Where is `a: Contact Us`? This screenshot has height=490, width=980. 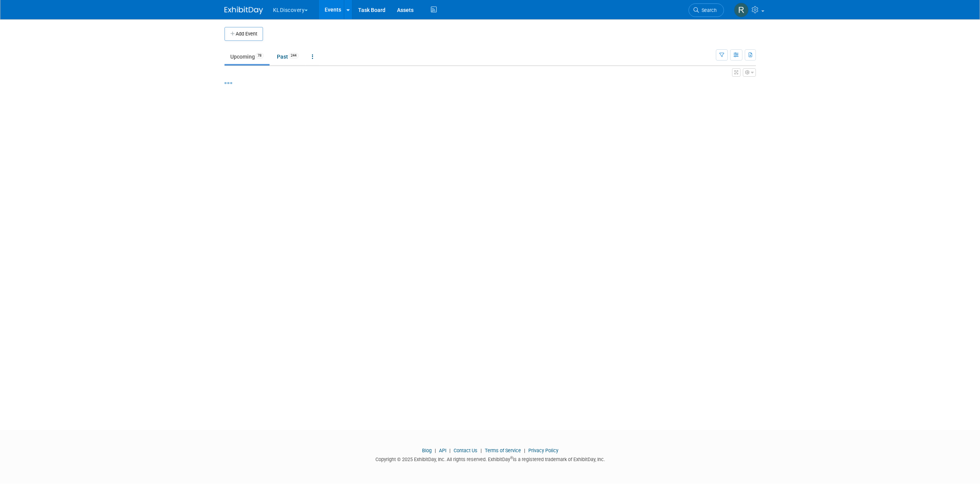
a: Contact Us is located at coordinates (466, 450).